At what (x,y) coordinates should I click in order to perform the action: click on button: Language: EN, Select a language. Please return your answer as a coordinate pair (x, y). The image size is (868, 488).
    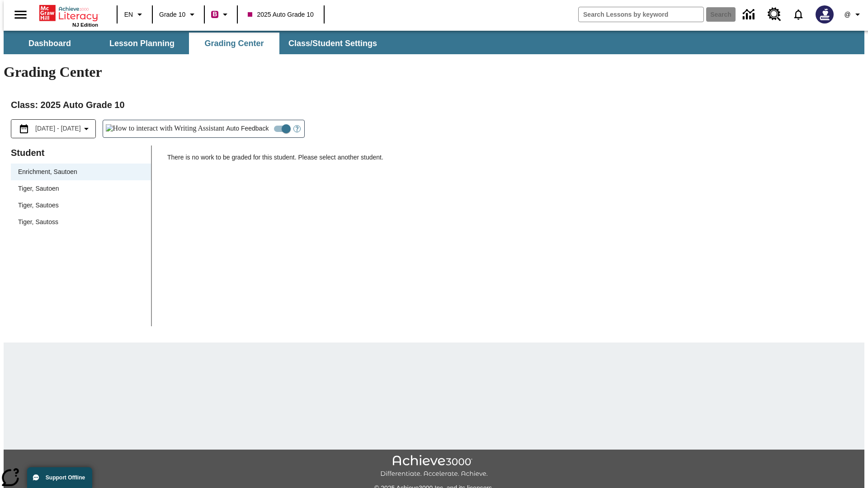
    Looking at the image, I should click on (135, 15).